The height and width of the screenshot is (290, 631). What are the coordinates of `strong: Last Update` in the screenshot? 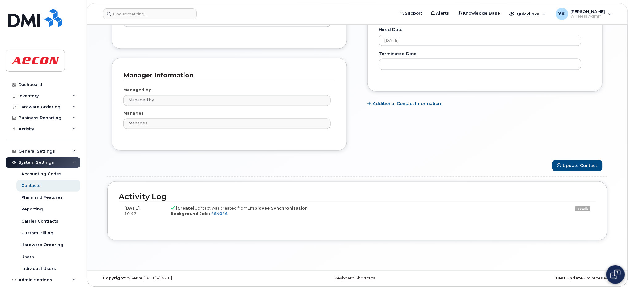 It's located at (570, 278).